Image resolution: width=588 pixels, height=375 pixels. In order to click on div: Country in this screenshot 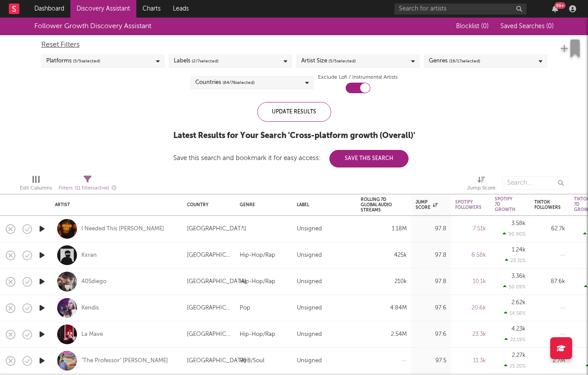, I will do `click(207, 205)`.